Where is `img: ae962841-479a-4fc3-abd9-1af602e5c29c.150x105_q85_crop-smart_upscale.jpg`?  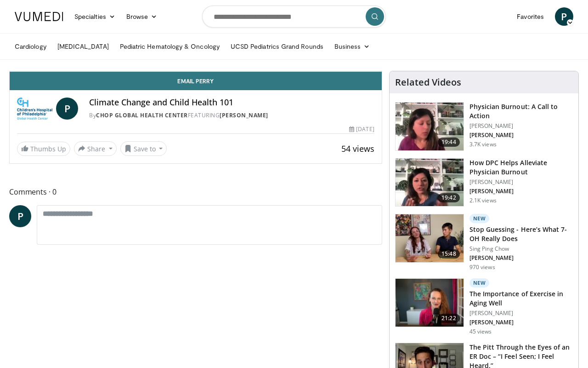 img: ae962841-479a-4fc3-abd9-1af602e5c29c.150x105_q85_crop-smart_upscale.jpg is located at coordinates (430, 127).